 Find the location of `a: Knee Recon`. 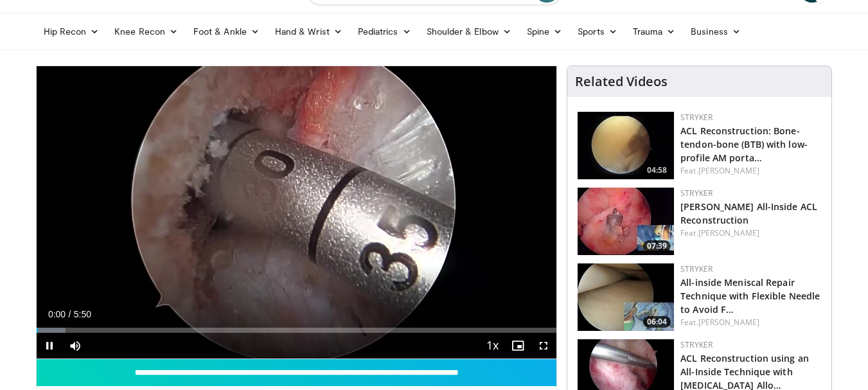

a: Knee Recon is located at coordinates (146, 32).